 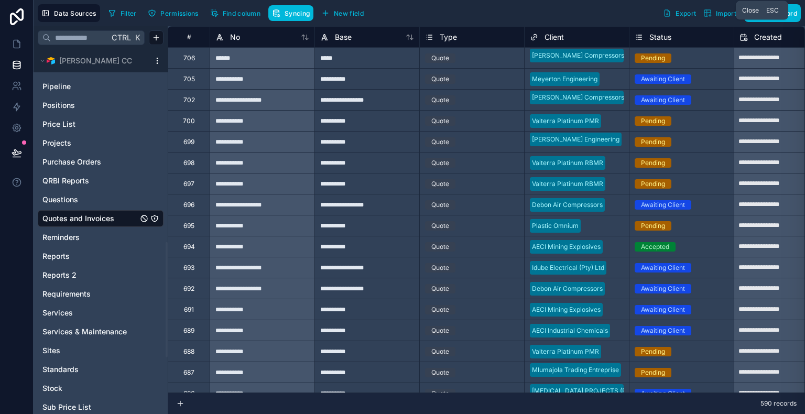 I want to click on a: Sites, so click(x=90, y=350).